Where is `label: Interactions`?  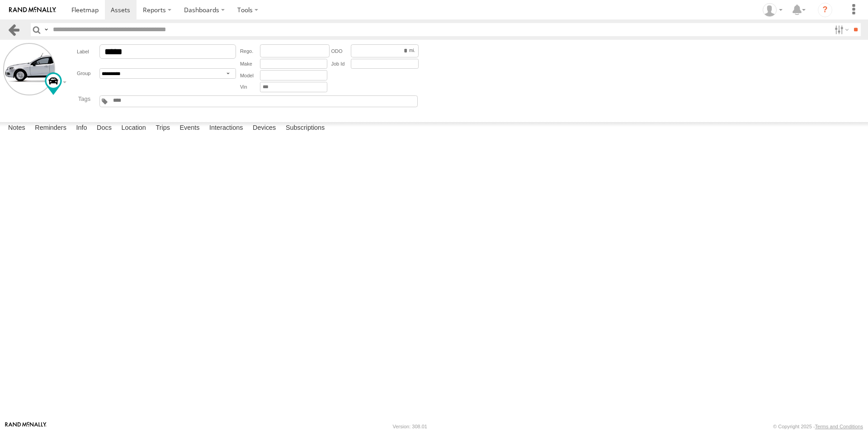
label: Interactions is located at coordinates (226, 128).